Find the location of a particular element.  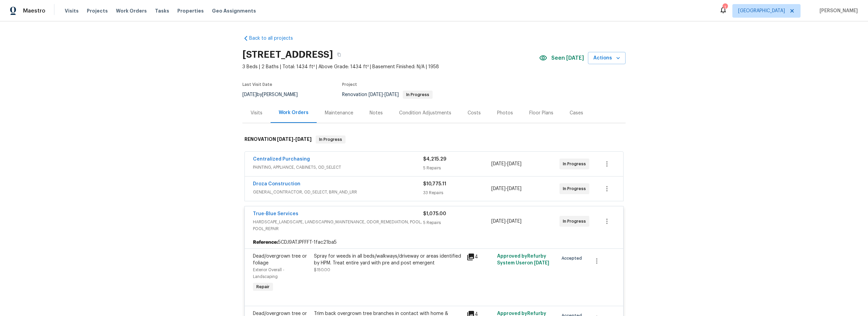

span: PAINTING, APPLIANCE, CABINETS, OD_SELECT is located at coordinates (338, 167).